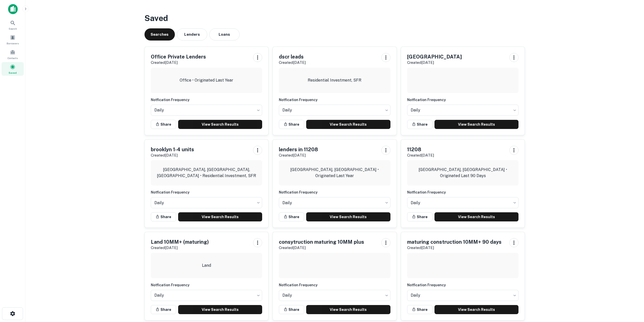 The height and width of the screenshot is (322, 644). I want to click on h5: Land 10MM+ (maturing), so click(180, 242).